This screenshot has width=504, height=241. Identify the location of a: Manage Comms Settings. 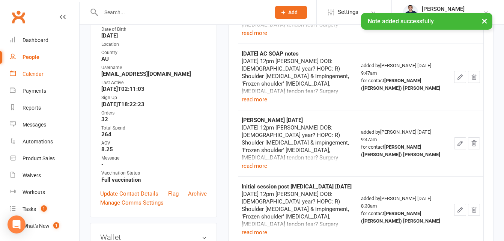
(132, 203).